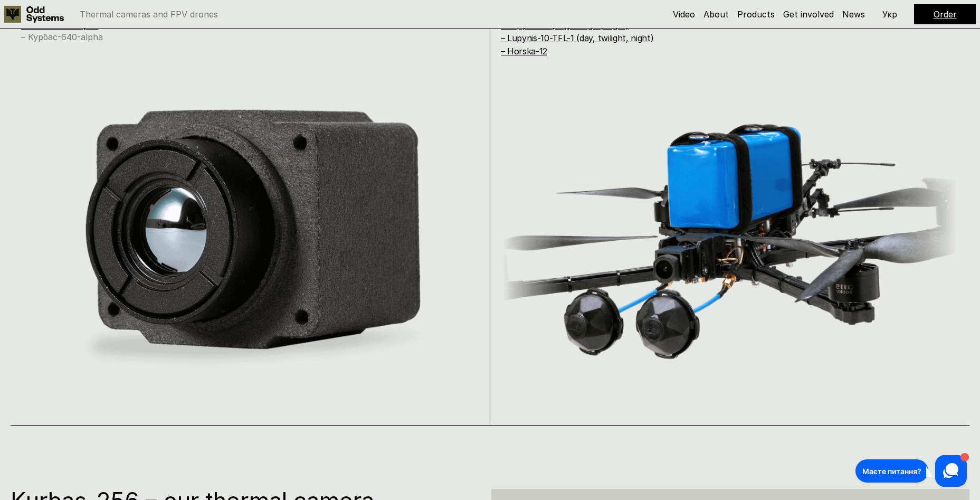 This screenshot has width=980, height=500. Describe the element at coordinates (524, 51) in the screenshot. I see `a: – Horska-12` at that location.